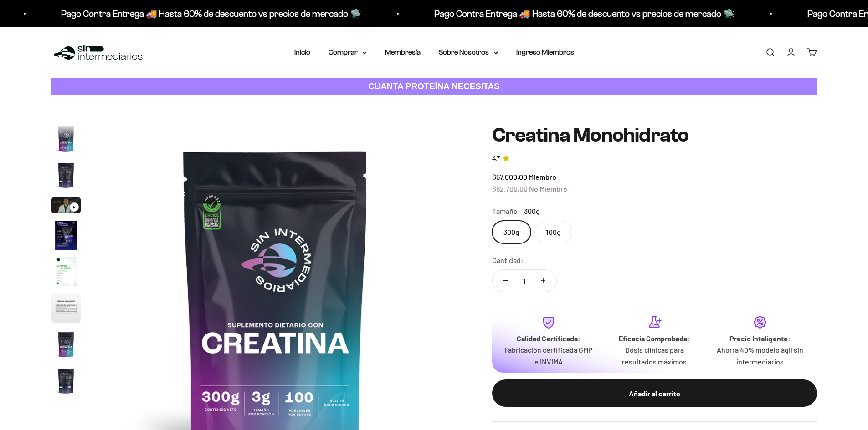 Image resolution: width=868 pixels, height=430 pixels. Describe the element at coordinates (506, 211) in the screenshot. I see `legend: Tamaño:` at that location.